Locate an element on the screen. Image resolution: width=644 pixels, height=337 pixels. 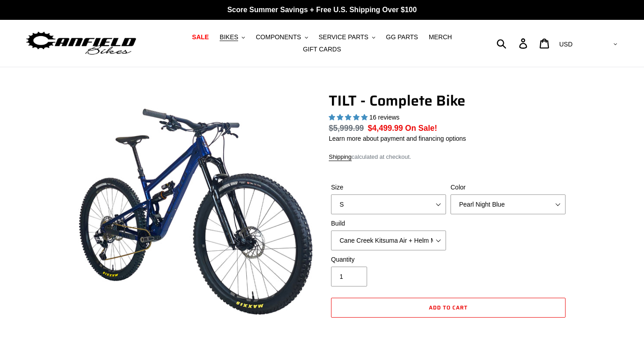
s: $5,999.99 is located at coordinates (347, 128).